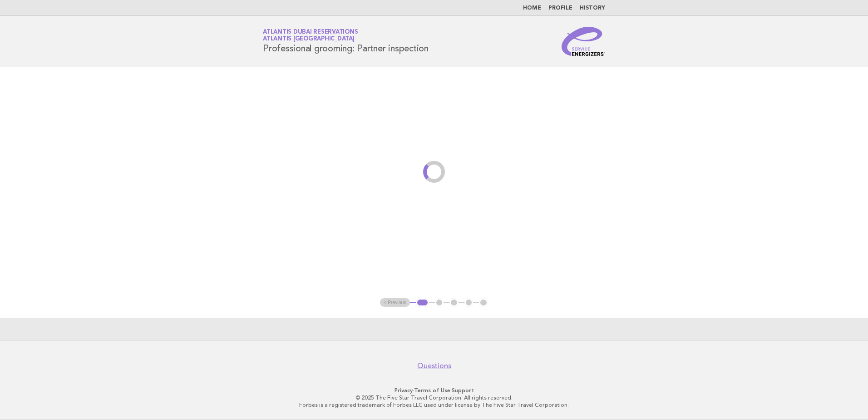 The width and height of the screenshot is (868, 420). Describe the element at coordinates (583, 41) in the screenshot. I see `img: Service Energizers` at that location.